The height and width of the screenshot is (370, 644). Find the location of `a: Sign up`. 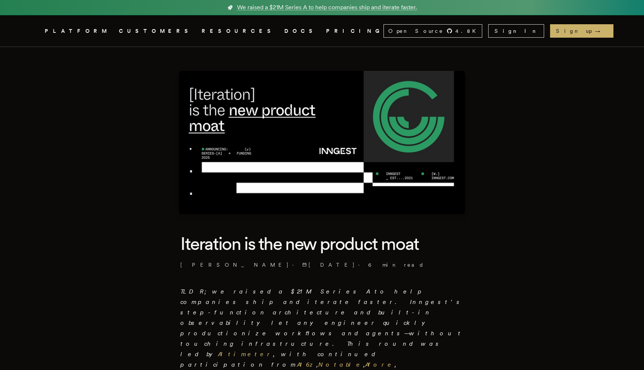

a: Sign up is located at coordinates (582, 31).